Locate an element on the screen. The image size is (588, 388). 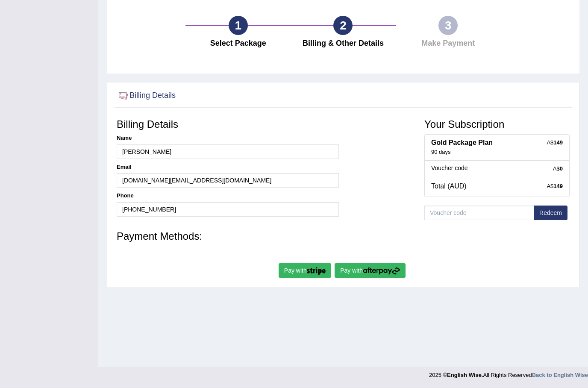
div: 3 is located at coordinates (448, 25).